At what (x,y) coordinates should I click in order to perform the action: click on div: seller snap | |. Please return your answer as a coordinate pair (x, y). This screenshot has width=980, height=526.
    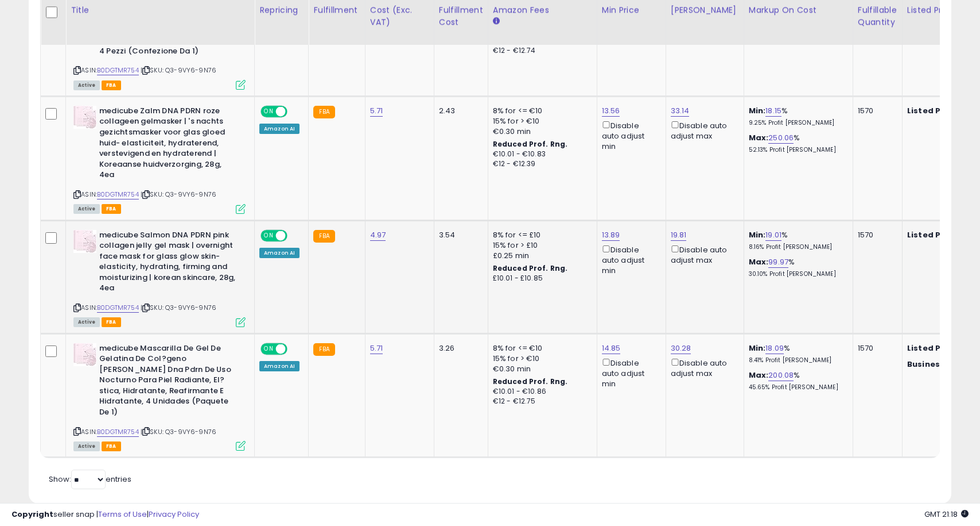
    Looking at the image, I should click on (105, 514).